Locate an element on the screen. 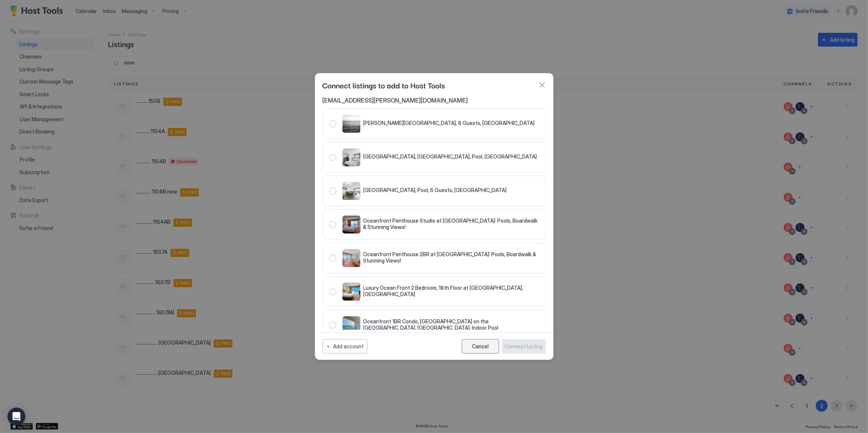 This screenshot has width=868, height=433. div: 321.2090941.2655474 is located at coordinates (434, 292).